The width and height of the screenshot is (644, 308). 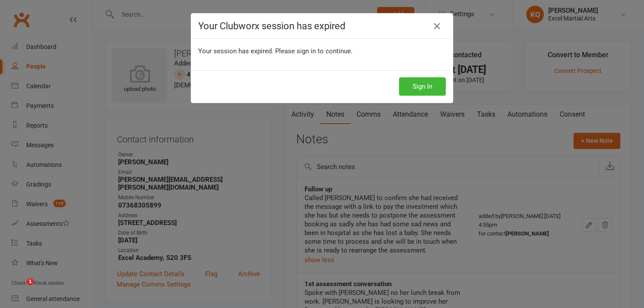 I want to click on span: Your session has expired. Please sign in to continue., so click(x=275, y=51).